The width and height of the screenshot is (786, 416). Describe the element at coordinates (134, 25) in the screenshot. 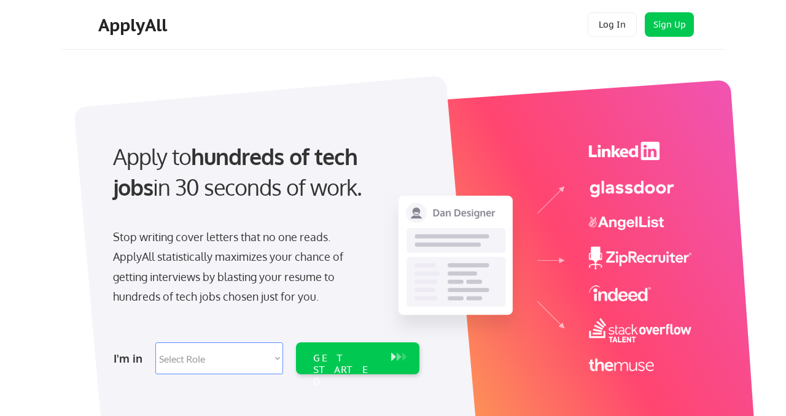

I see `div: ApplyAll` at that location.